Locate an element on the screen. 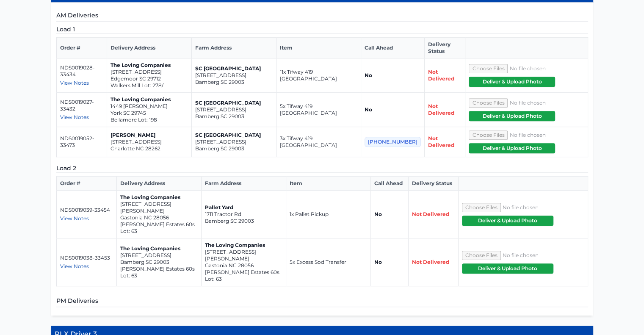 The width and height of the screenshot is (644, 335). p: NDS0019027-33432 is located at coordinates (82, 105).